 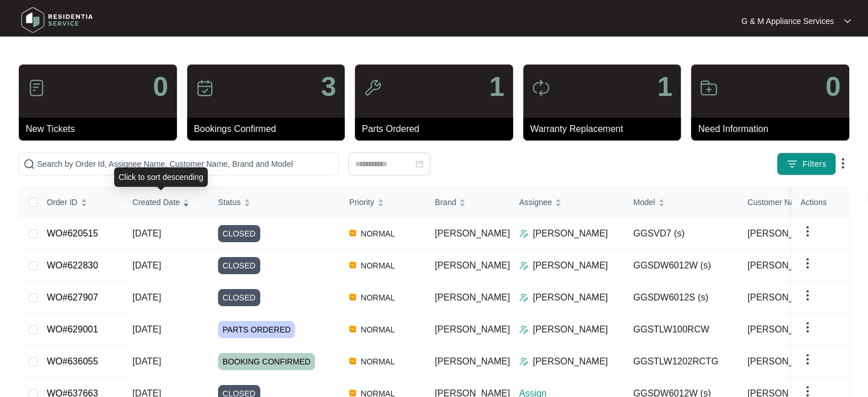 I want to click on td: GGSDW6012W (s), so click(x=681, y=265).